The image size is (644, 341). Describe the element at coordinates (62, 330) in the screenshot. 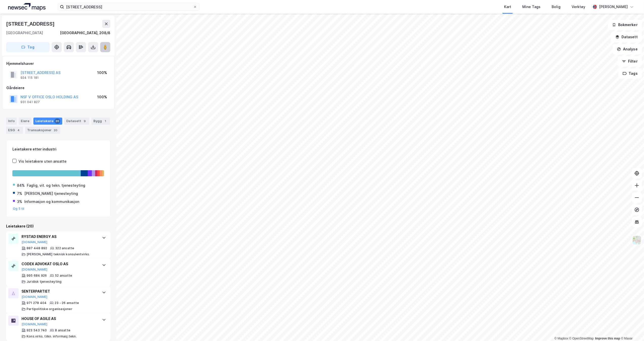

I see `div: 8 ansatte` at that location.